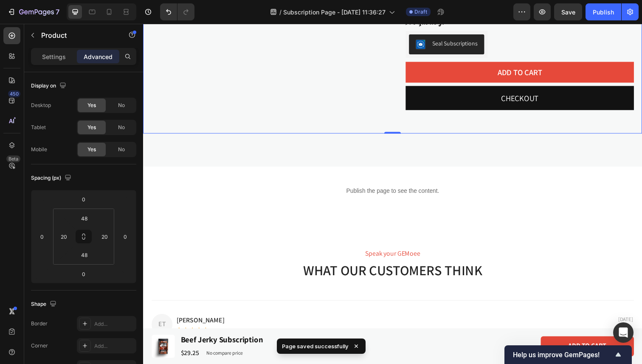 This screenshot has height=364, width=642. I want to click on button: Show survey - Help us improve GemPages!, so click(568, 354).